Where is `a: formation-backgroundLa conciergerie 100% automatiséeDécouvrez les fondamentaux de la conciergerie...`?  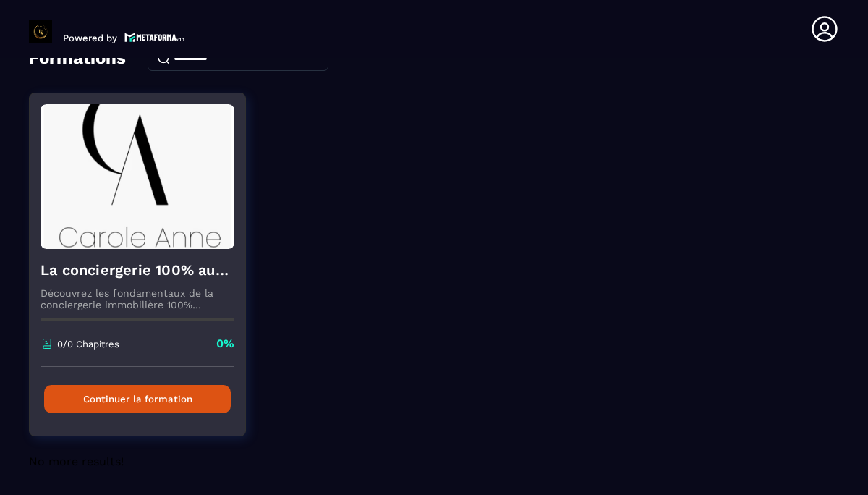 a: formation-backgroundLa conciergerie 100% automatiséeDécouvrez les fondamentaux de la conciergerie... is located at coordinates (146, 274).